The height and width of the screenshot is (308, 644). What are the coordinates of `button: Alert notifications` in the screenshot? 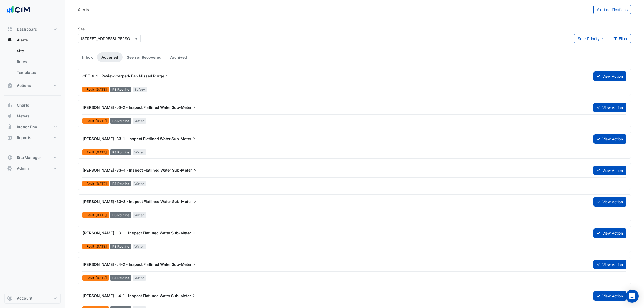 It's located at (612, 9).